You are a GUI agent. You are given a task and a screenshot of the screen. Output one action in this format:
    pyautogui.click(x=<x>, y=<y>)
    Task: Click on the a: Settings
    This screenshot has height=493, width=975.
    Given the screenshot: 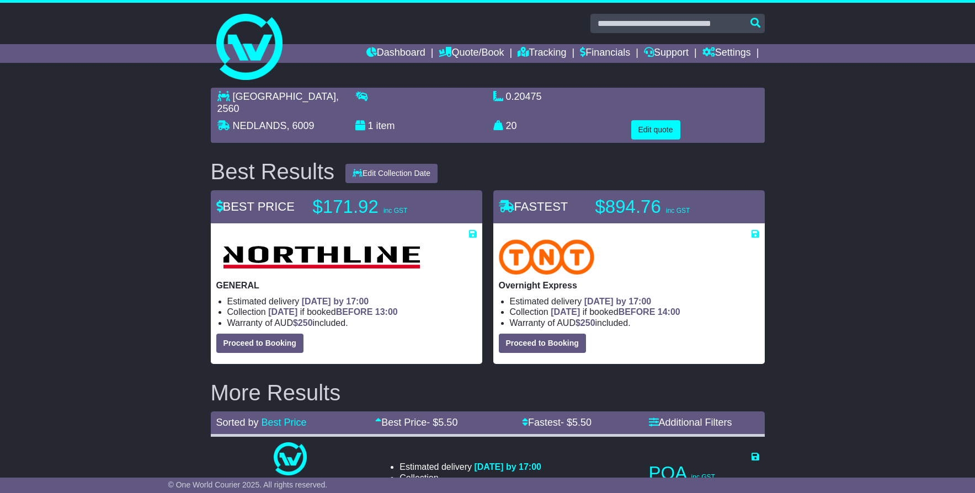 What is the action you would take?
    pyautogui.click(x=727, y=54)
    